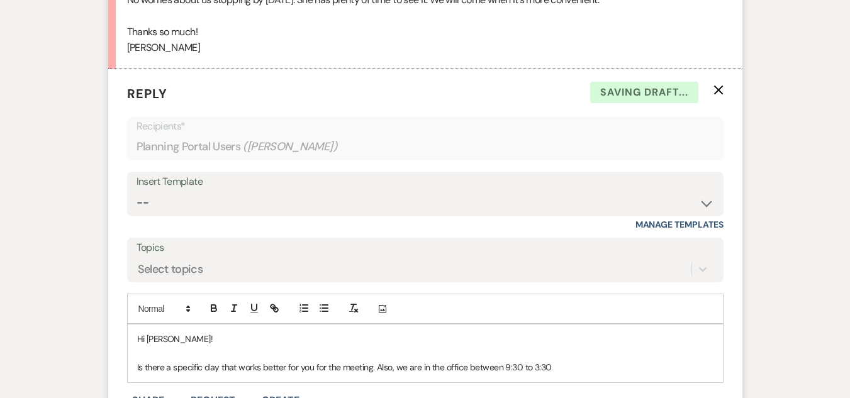  I want to click on span: Saving draft..., so click(644, 92).